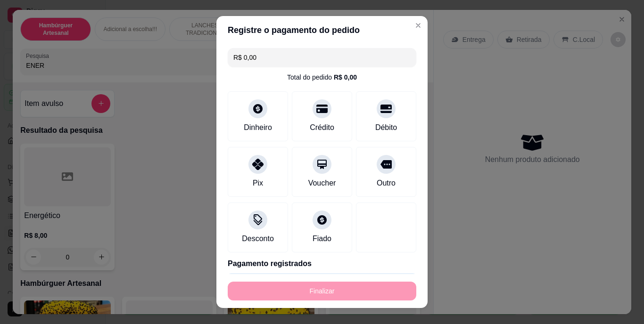  I want to click on div: Voucher, so click(322, 183).